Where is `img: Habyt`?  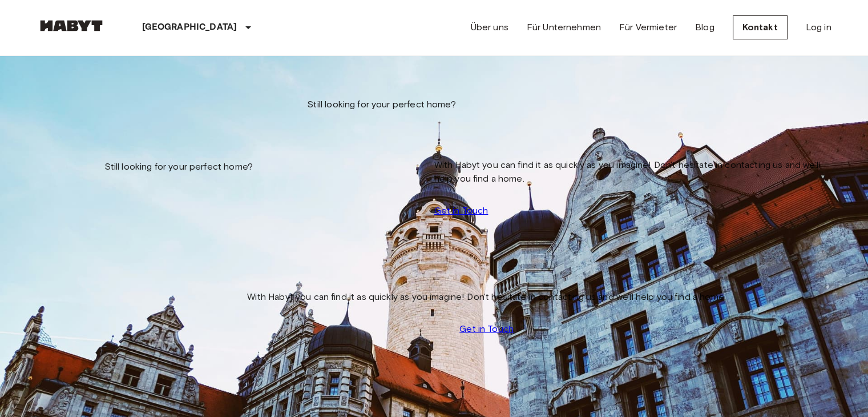 img: Habyt is located at coordinates (71, 26).